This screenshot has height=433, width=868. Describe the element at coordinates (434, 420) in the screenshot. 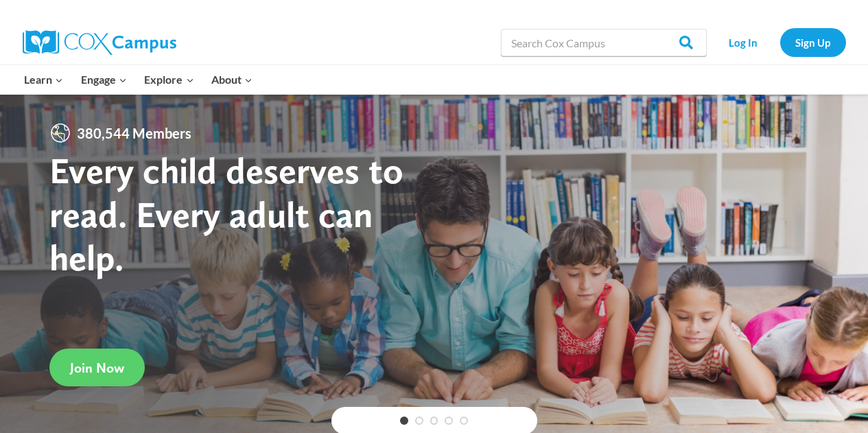

I see `a: 3` at that location.